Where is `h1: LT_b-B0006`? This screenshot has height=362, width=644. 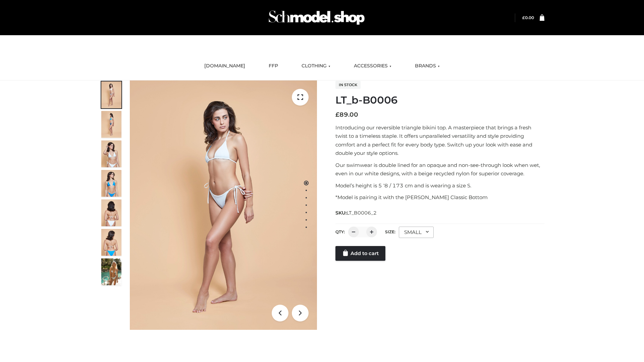 h1: LT_b-B0006 is located at coordinates (440, 100).